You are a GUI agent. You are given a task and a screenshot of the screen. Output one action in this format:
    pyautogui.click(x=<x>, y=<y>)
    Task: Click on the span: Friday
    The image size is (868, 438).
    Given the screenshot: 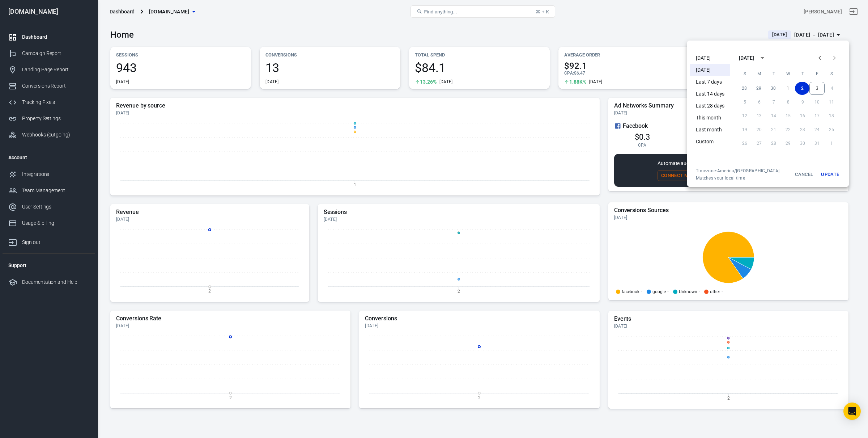 What is the action you would take?
    pyautogui.click(x=817, y=74)
    